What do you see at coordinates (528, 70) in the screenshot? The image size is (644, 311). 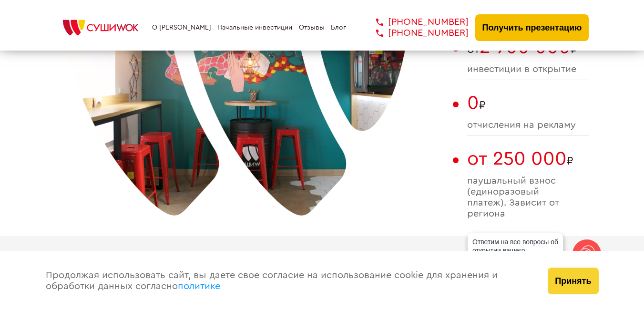 I see `span: инвестиции в открытие` at bounding box center [528, 70].